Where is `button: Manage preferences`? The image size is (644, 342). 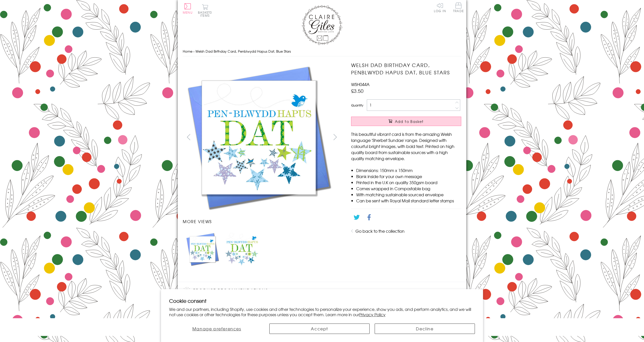
button: Manage preferences is located at coordinates (217, 329).